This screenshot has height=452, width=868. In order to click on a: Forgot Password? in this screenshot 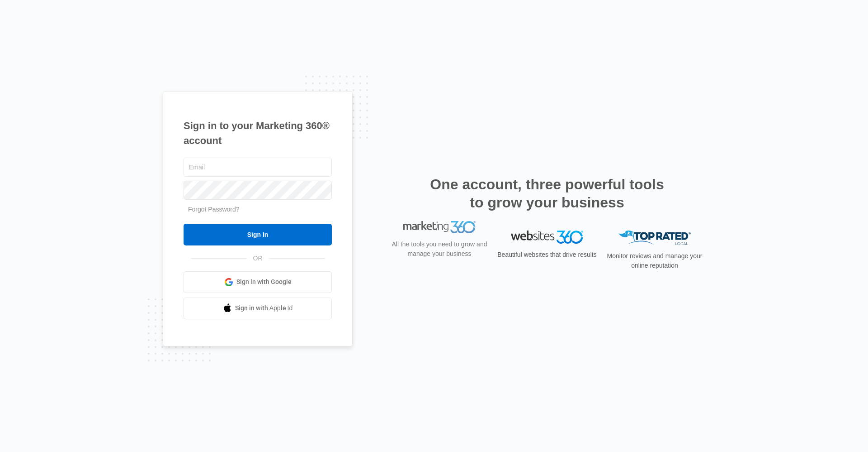, I will do `click(214, 209)`.